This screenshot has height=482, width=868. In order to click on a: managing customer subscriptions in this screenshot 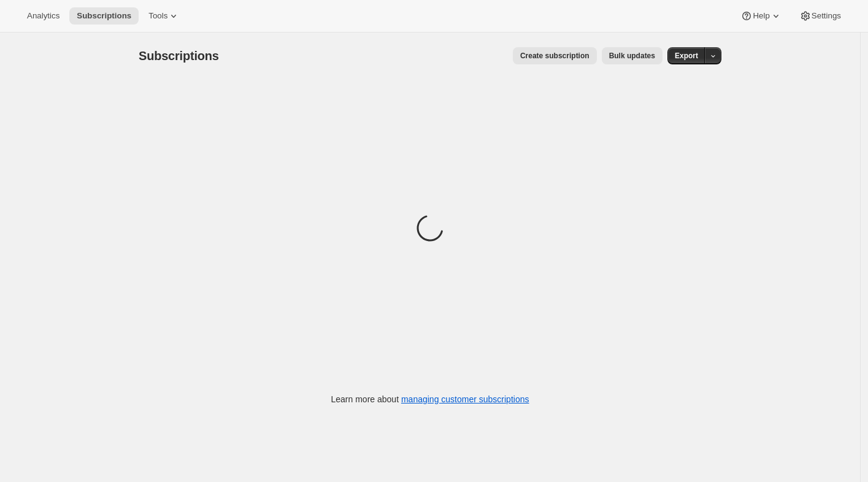, I will do `click(465, 399)`.